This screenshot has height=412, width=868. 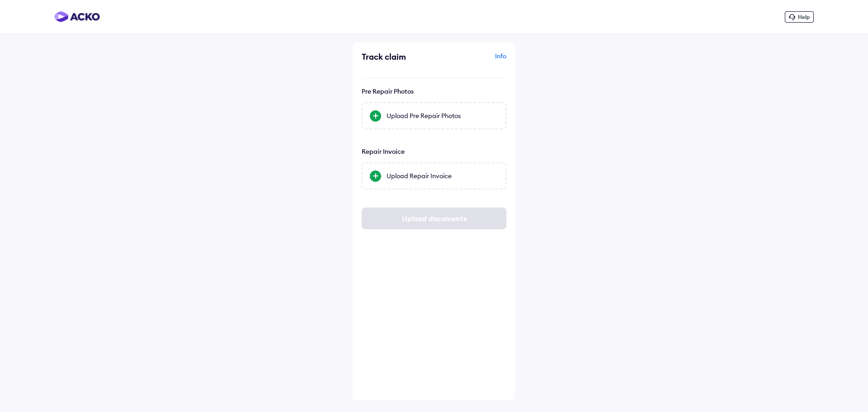 I want to click on div: Upload Repair Invoice, so click(x=442, y=176).